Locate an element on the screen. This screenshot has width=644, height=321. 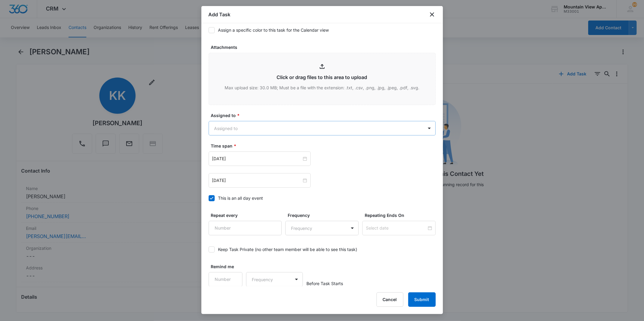
div: Keep Task Private (no other team member will be able to see this task) is located at coordinates (288, 249).